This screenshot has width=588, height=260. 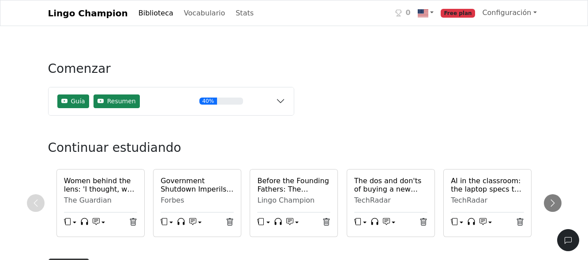 I want to click on a: Government Shutdown Imperils Extension Of Obamacare Subsidies, Healthcare Affordability, so click(x=197, y=185).